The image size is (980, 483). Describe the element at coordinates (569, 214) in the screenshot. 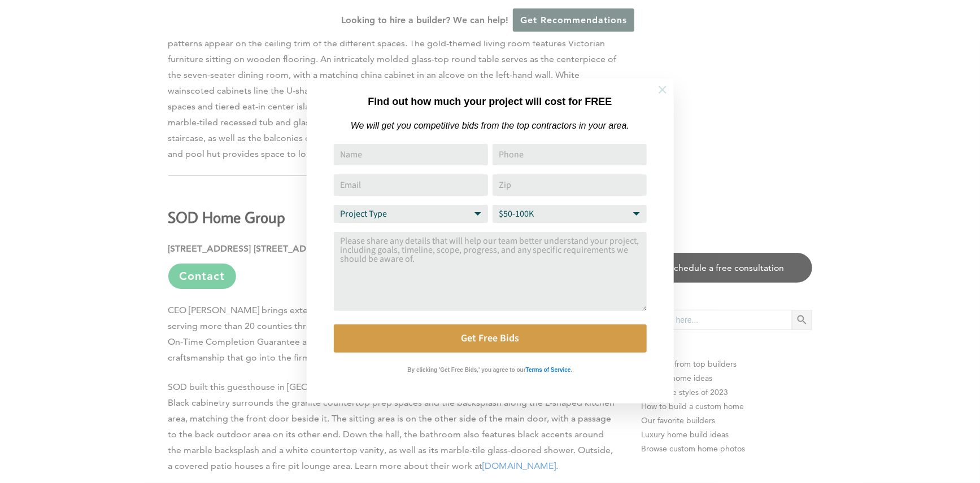

I see `select: Budget Range` at that location.